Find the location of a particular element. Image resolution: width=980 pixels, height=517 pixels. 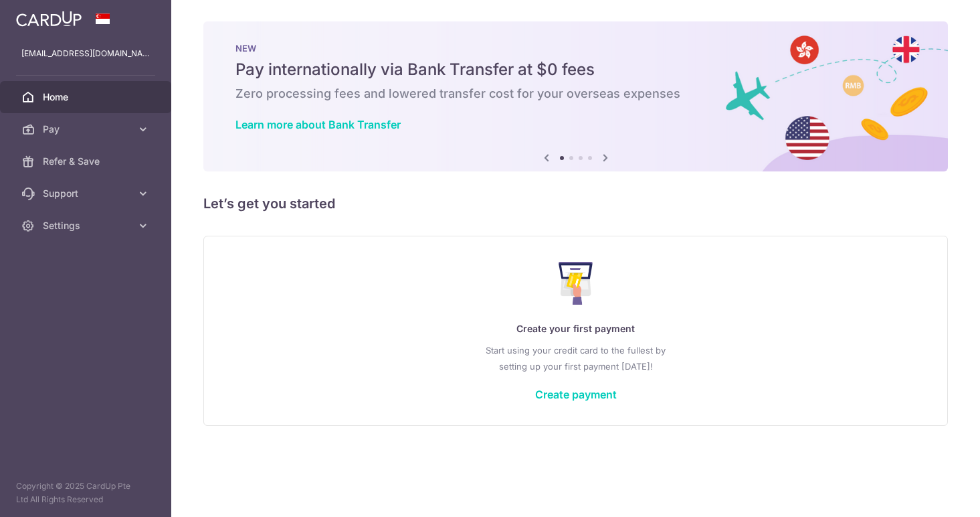

span: Pay is located at coordinates (87, 129).